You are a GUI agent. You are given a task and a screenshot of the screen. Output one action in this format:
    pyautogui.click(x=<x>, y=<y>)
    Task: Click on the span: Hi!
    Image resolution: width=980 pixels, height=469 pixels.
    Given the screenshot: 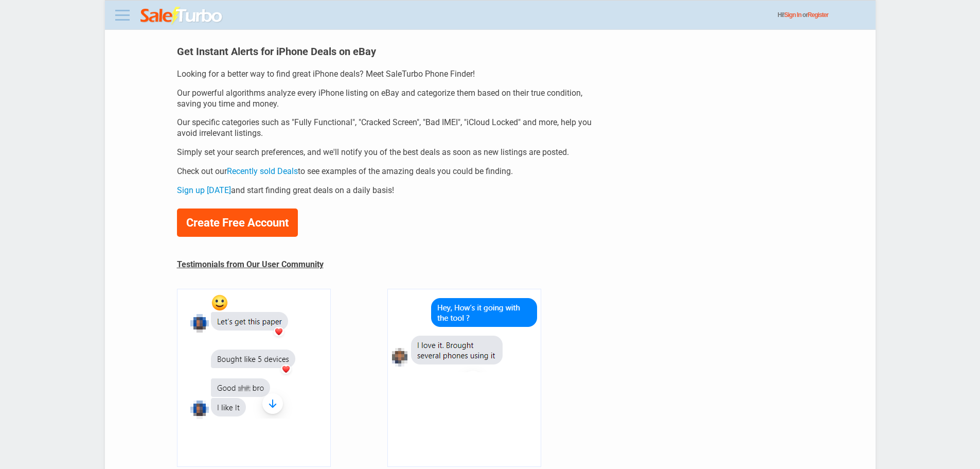 What is the action you would take?
    pyautogui.click(x=781, y=15)
    